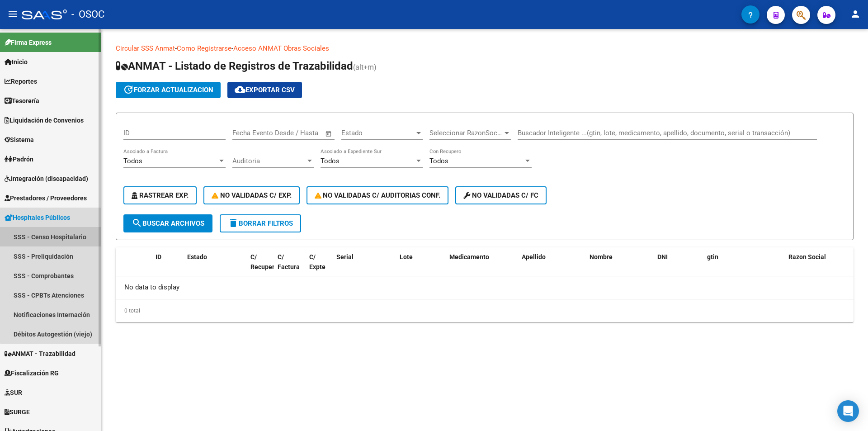 This screenshot has height=431, width=868. What do you see at coordinates (260, 223) in the screenshot?
I see `span: Borrar Filtros` at bounding box center [260, 223].